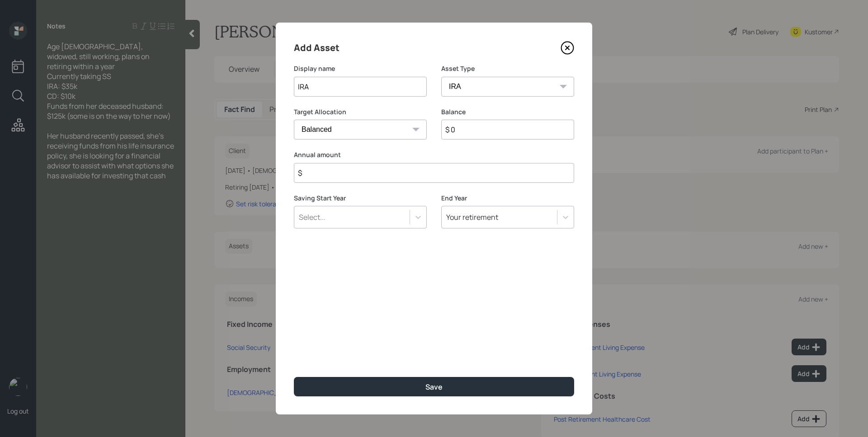 This screenshot has height=437, width=868. I want to click on div: Your retirement, so click(472, 217).